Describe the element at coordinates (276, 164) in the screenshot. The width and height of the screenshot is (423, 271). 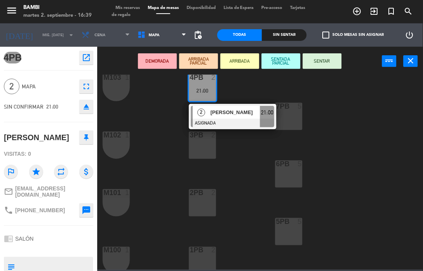
I see `div: 6PB` at that location.